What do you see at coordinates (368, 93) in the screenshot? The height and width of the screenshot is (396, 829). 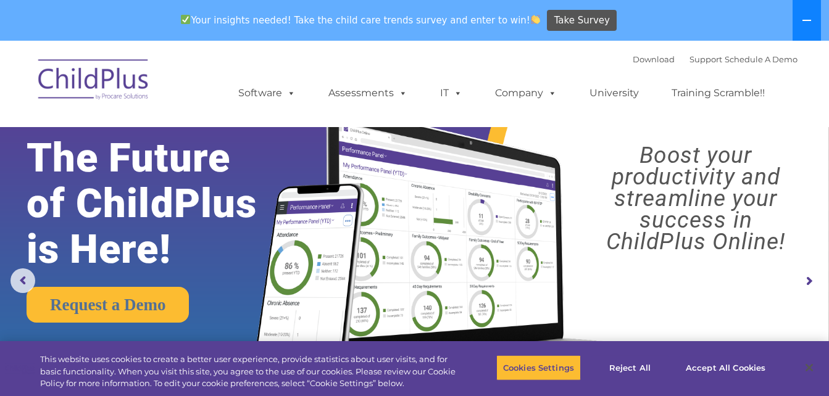 I see `a: Assessments` at bounding box center [368, 93].